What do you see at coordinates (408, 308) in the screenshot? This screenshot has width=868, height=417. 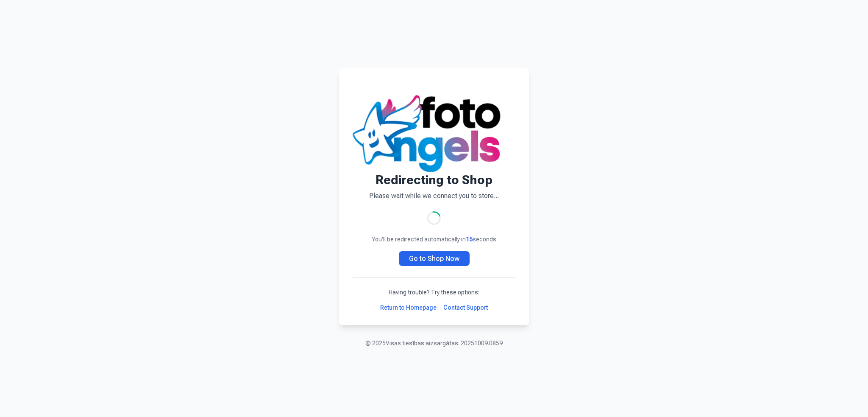 I see `a: Return to Homepage` at bounding box center [408, 308].